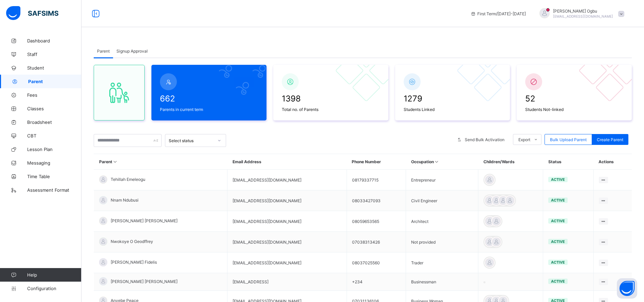 Image resolution: width=644 pixels, height=302 pixels. Describe the element at coordinates (209, 98) in the screenshot. I see `span: 662` at that location.